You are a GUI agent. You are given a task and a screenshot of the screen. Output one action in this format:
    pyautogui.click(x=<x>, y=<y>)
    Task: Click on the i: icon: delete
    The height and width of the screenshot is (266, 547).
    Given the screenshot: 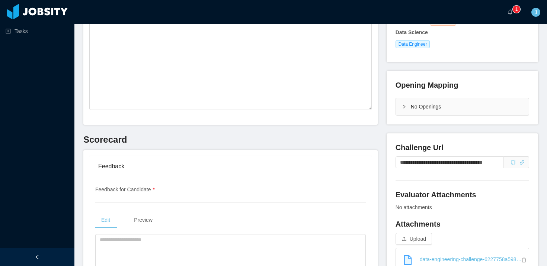 What is the action you would take?
    pyautogui.click(x=525, y=260)
    